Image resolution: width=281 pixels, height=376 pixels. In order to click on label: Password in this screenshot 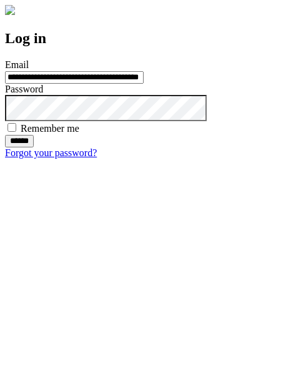, I will do `click(24, 89)`.